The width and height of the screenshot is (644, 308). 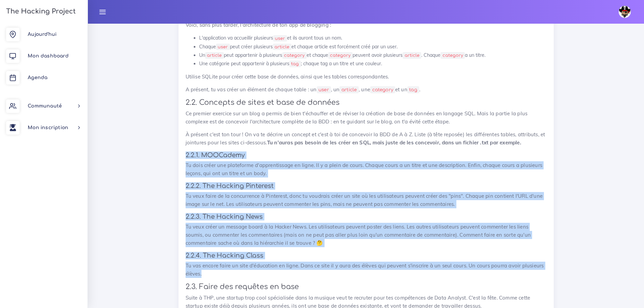 I want to click on h4: 2.2.4. The Hacking Class, so click(x=366, y=256).